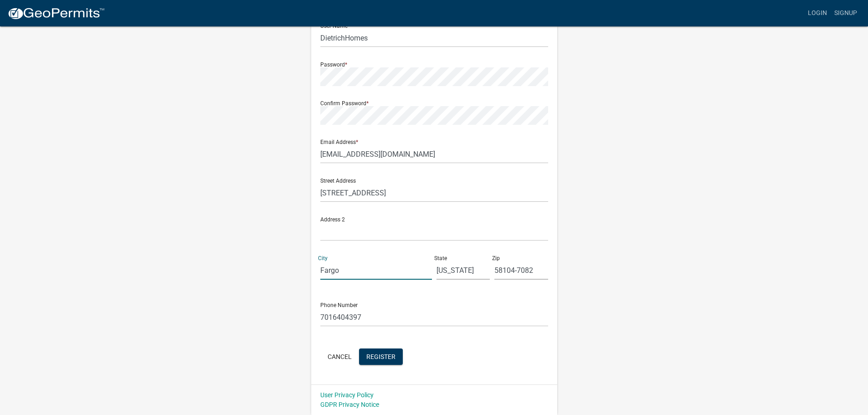  I want to click on button: Cancel, so click(339, 357).